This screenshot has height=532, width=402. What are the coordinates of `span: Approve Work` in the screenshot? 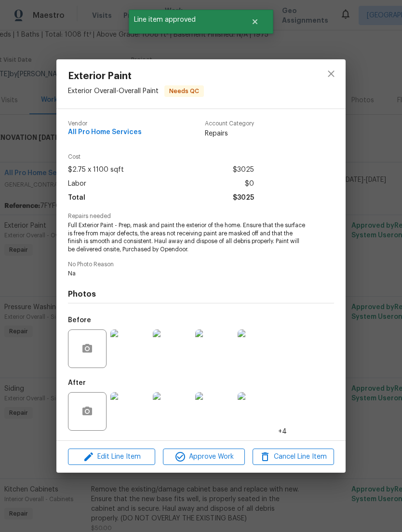 It's located at (204, 457).